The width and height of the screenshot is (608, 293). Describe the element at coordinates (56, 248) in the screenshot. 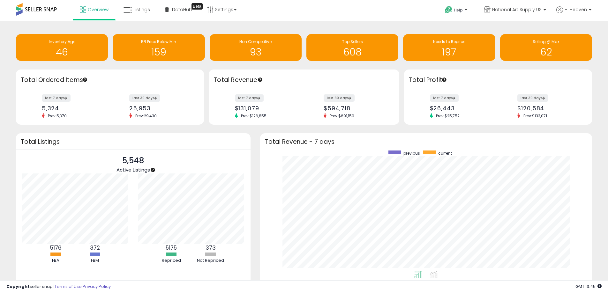

I see `b: 5176` at that location.